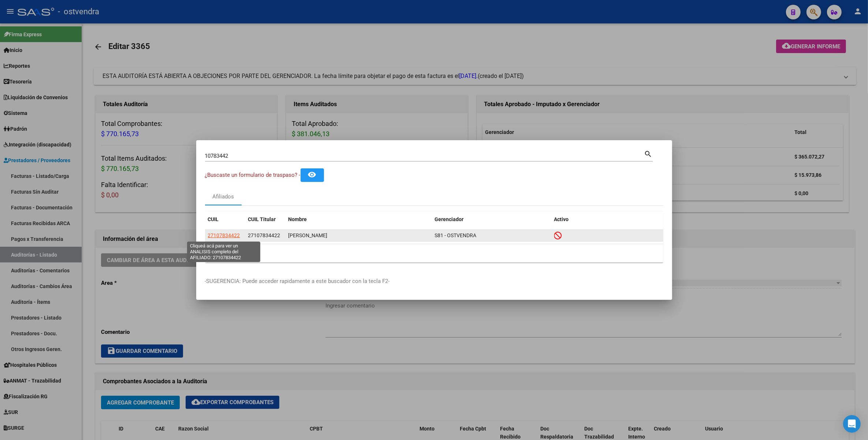 Image resolution: width=868 pixels, height=440 pixels. I want to click on datatable-header-cell: CUIL, so click(225, 219).